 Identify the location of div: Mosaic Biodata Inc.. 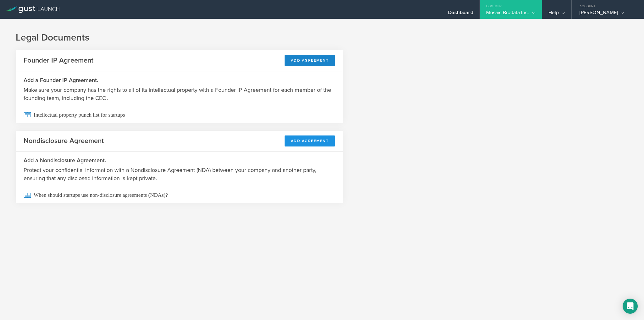
(511, 14).